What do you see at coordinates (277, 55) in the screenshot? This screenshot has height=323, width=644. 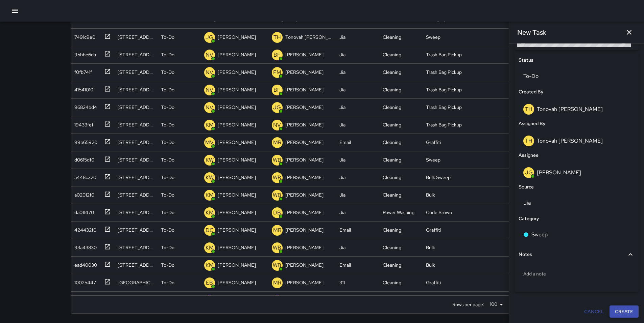 I see `p: BF` at bounding box center [277, 55].